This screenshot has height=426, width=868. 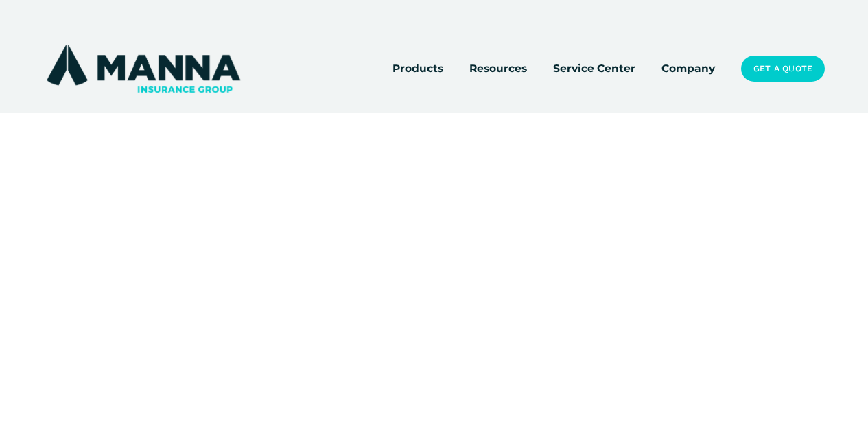 I want to click on a: Service Center, so click(x=594, y=68).